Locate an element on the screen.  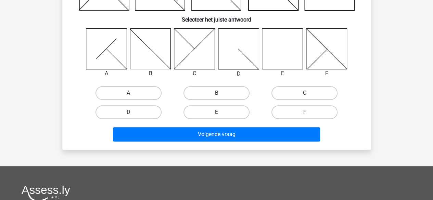
div: D is located at coordinates (239, 74).